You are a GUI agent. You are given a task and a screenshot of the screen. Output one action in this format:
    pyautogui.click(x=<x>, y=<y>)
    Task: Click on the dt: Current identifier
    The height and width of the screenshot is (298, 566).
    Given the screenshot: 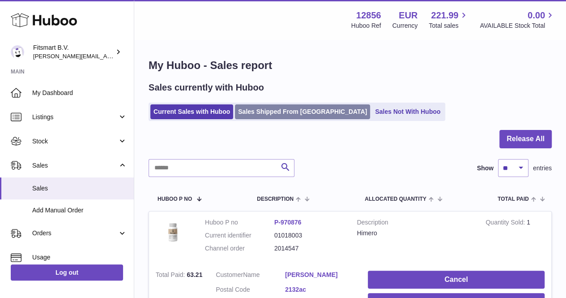 What is the action you would take?
    pyautogui.click(x=239, y=235)
    